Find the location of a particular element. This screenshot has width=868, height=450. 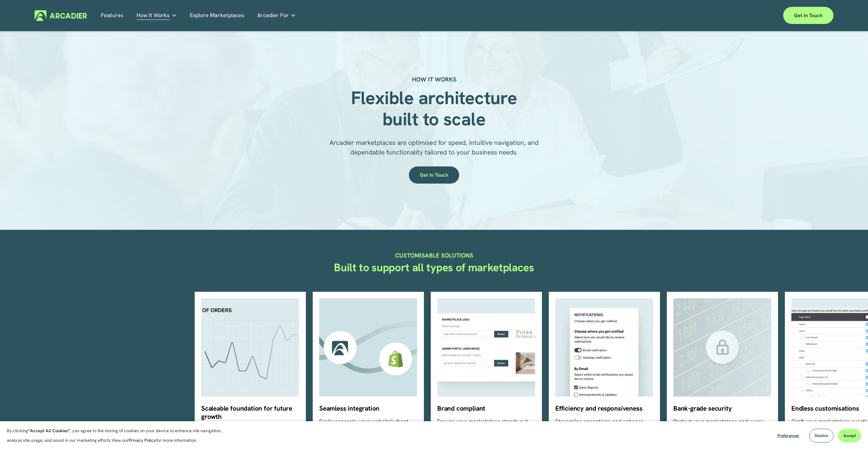

span: Preferences is located at coordinates (788, 435).